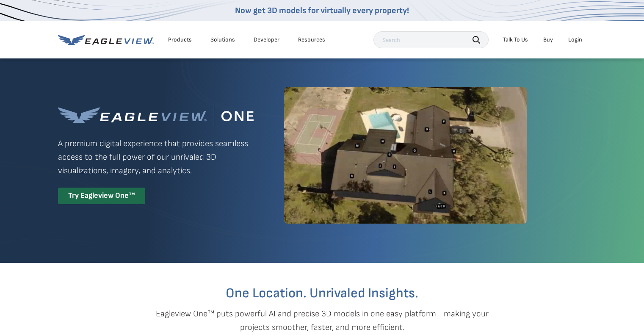  Describe the element at coordinates (548, 40) in the screenshot. I see `a: Buy` at that location.